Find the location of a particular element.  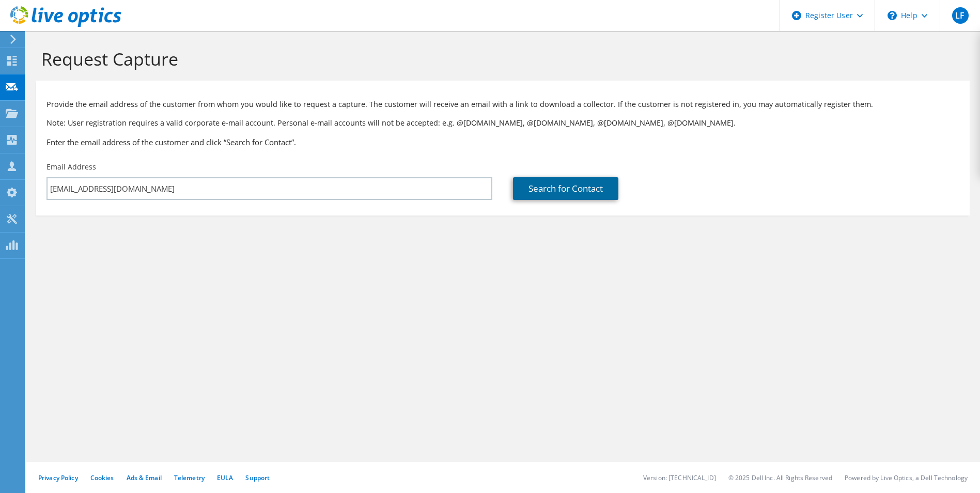

p: Provide the email address of the customer from whom you would like to request a capture. The cust... is located at coordinates (503, 105).